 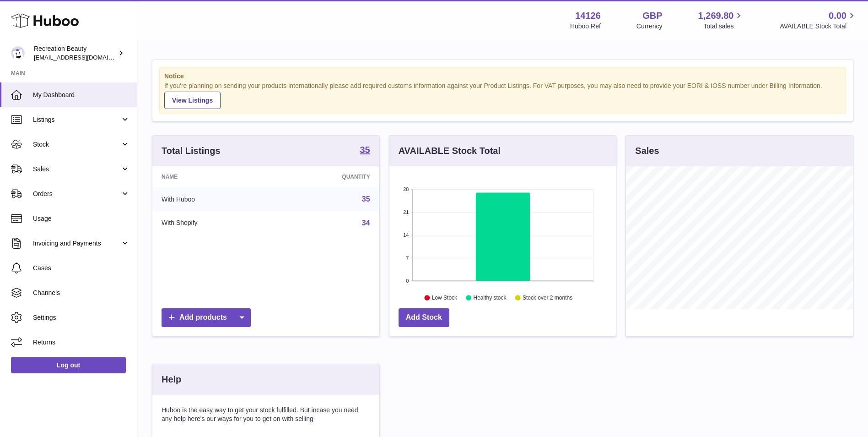 I want to click on a: Add products, so click(x=206, y=317).